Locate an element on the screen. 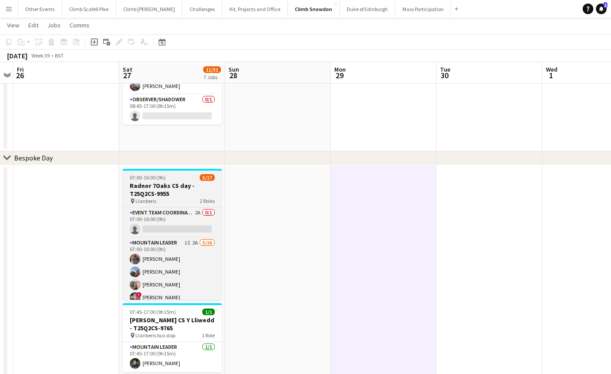 This screenshot has width=611, height=374. span: Tue is located at coordinates (445, 69).